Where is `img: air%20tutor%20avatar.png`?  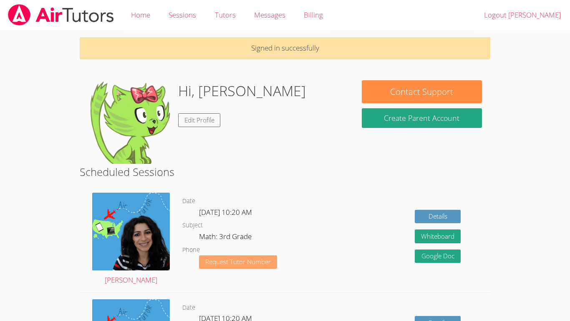 img: air%20tutor%20avatar.png is located at coordinates (131, 231).